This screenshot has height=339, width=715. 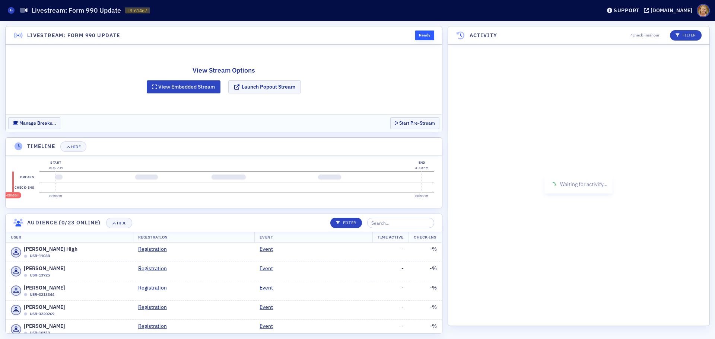 What do you see at coordinates (76, 10) in the screenshot?
I see `h1: Livestream: Form 990 Update` at bounding box center [76, 10].